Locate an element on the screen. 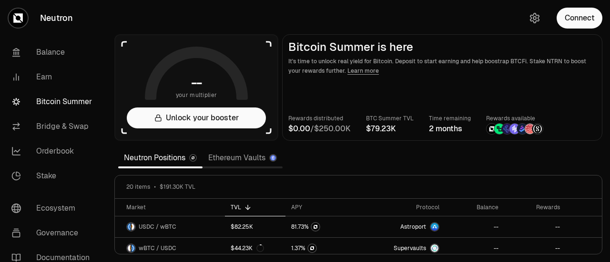  span: Astroport is located at coordinates (413, 227).